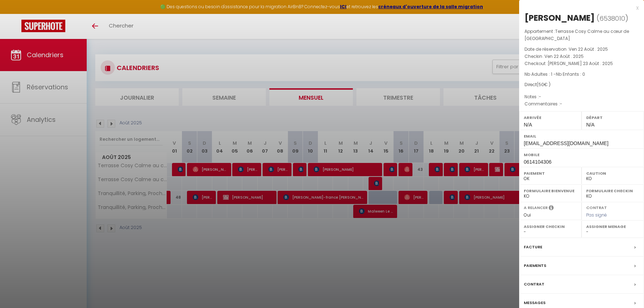  Describe the element at coordinates (550, 191) in the screenshot. I see `label: Formulaire Bienvenue` at that location.